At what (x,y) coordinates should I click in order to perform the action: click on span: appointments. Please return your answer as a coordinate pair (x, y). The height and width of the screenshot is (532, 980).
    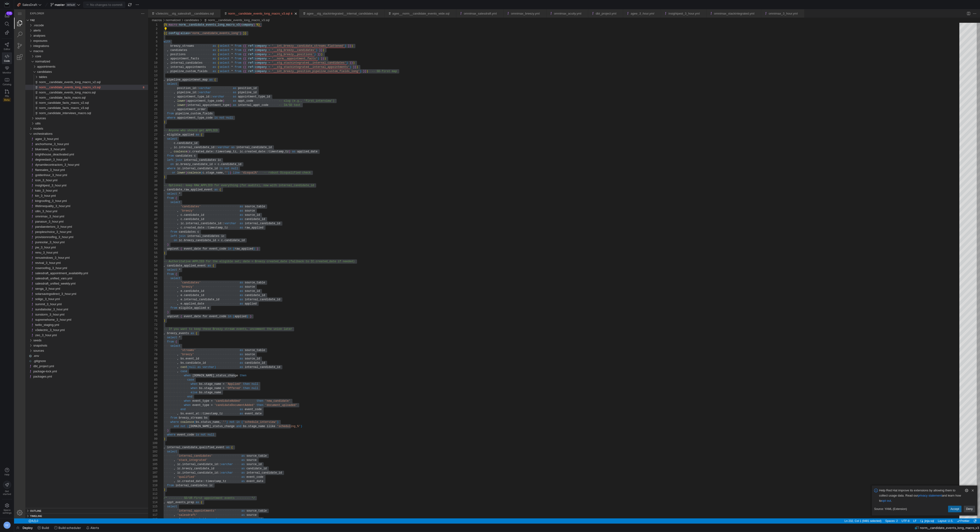
    Looking at the image, I should click on (32, 57).